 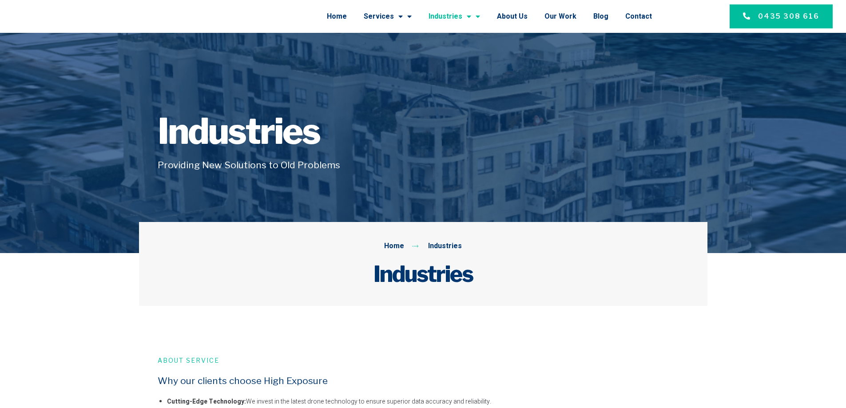 I want to click on h5: Providing New Solutions to Old Problems, so click(x=423, y=165).